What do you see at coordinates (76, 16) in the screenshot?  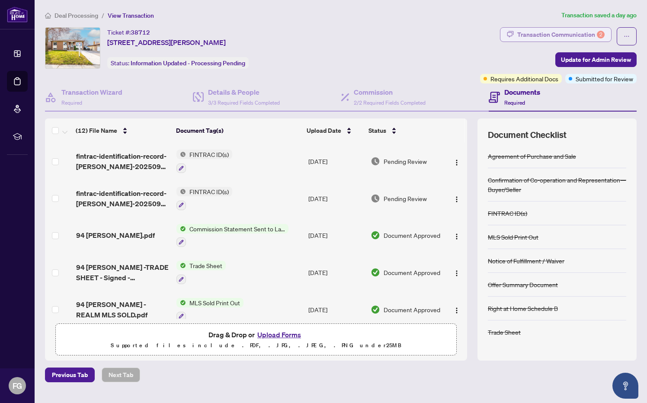 I see `span: Deal Processing` at bounding box center [76, 16].